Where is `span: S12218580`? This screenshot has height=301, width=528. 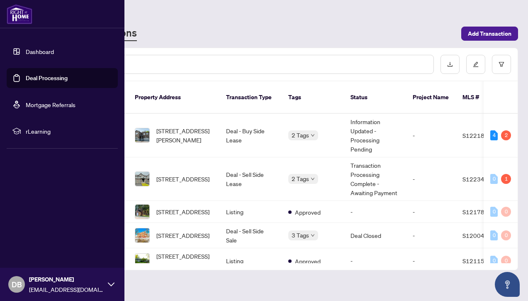
span: S12218580 is located at coordinates (479, 135).